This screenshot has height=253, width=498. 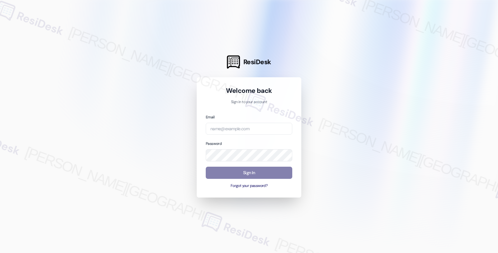 What do you see at coordinates (249, 102) in the screenshot?
I see `p: Sign in to your account` at bounding box center [249, 102].